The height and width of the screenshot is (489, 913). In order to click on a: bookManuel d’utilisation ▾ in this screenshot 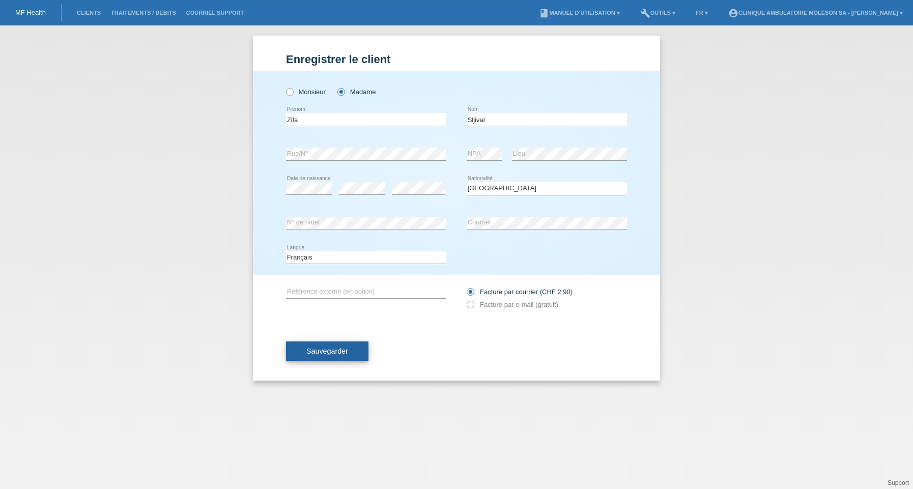, I will do `click(579, 13)`.